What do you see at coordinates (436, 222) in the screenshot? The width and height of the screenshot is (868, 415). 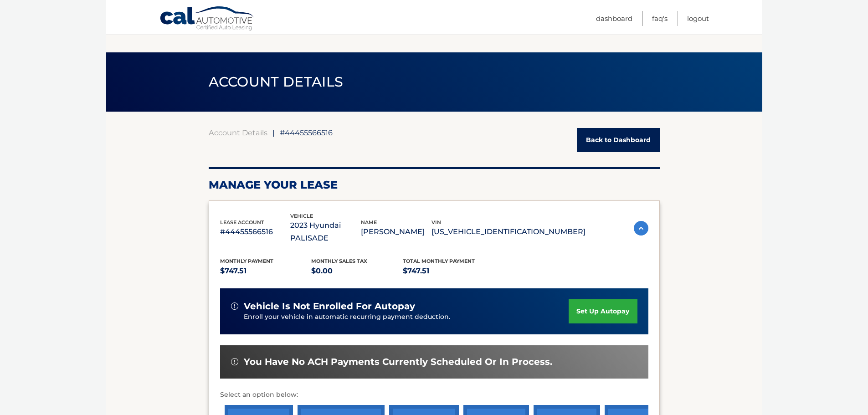 I see `span: vin` at bounding box center [436, 222].